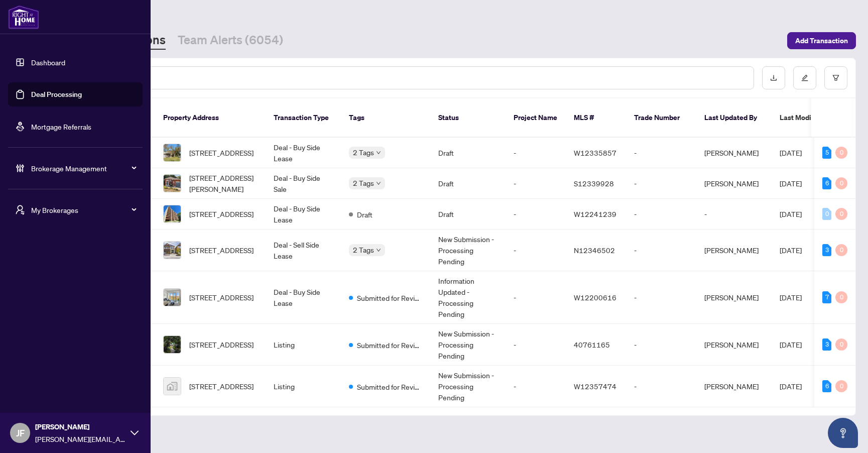 The width and height of the screenshot is (868, 453). What do you see at coordinates (468, 118) in the screenshot?
I see `th: Status` at bounding box center [468, 118].